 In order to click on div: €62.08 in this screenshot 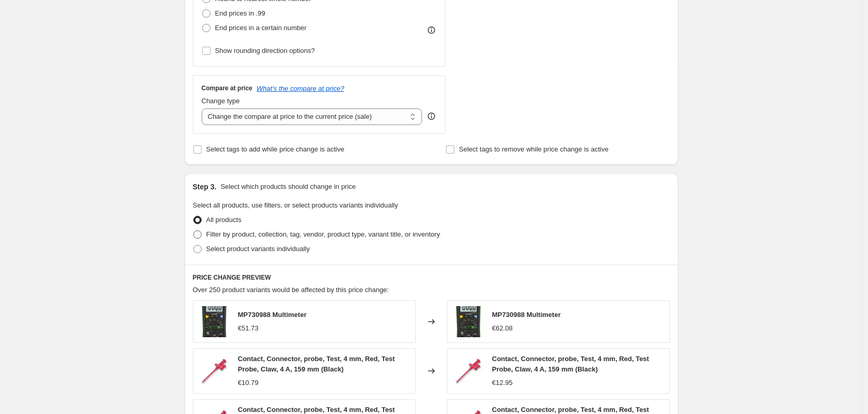, I will do `click(502, 329)`.